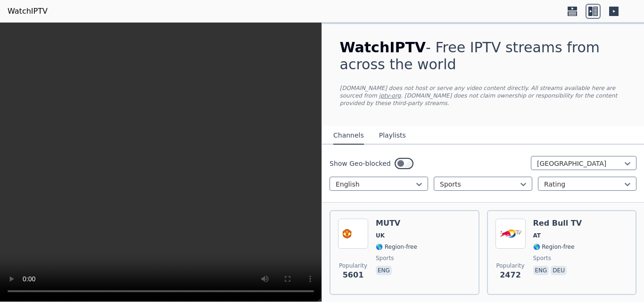 The height and width of the screenshot is (302, 644). What do you see at coordinates (360, 164) in the screenshot?
I see `label: Show Geo-blocked` at bounding box center [360, 164].